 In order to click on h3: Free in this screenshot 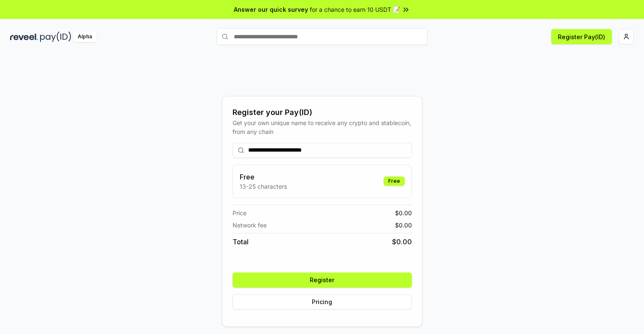, I will do `click(263, 177)`.